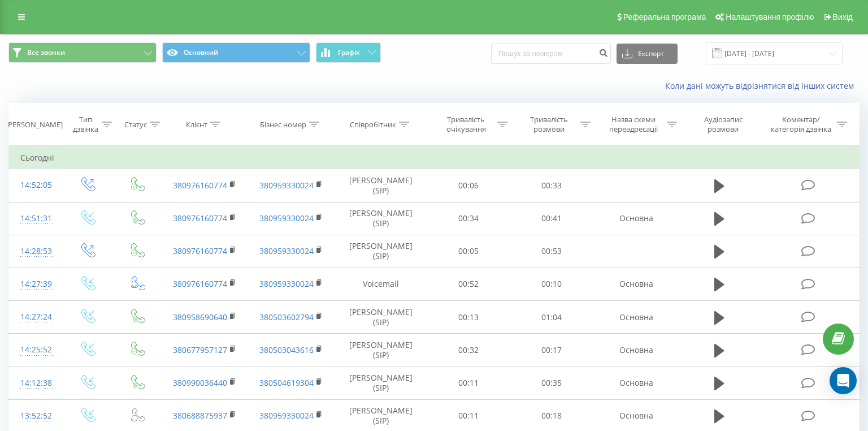  Describe the element at coordinates (647, 54) in the screenshot. I see `button: Експорт` at that location.